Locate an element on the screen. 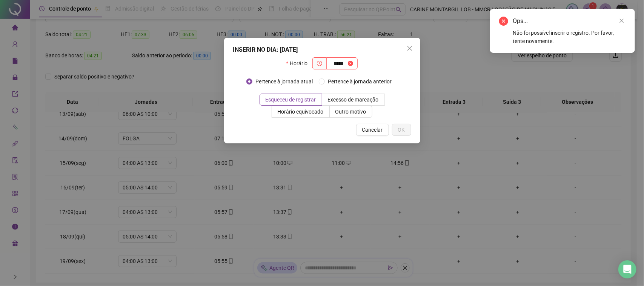 The width and height of the screenshot is (644, 286). span: close-circle is located at coordinates (504, 21).